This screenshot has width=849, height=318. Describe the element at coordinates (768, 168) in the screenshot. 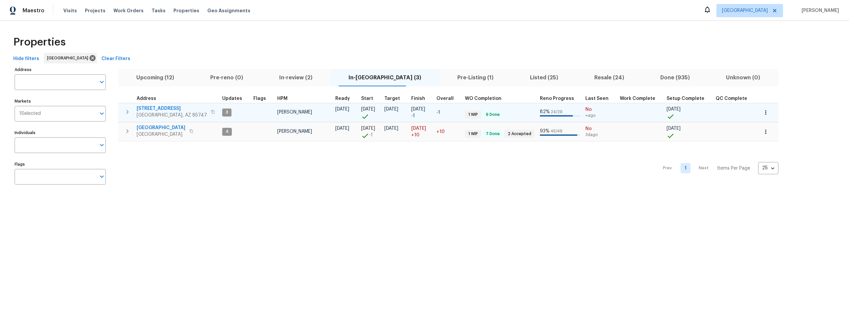

I see `div: 25` at that location.